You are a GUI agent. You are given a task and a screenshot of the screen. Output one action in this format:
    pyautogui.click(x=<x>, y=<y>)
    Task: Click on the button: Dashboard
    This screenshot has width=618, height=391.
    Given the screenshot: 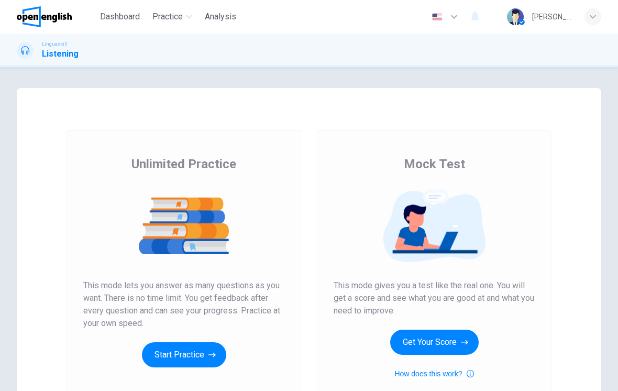 What is the action you would take?
    pyautogui.click(x=120, y=17)
    